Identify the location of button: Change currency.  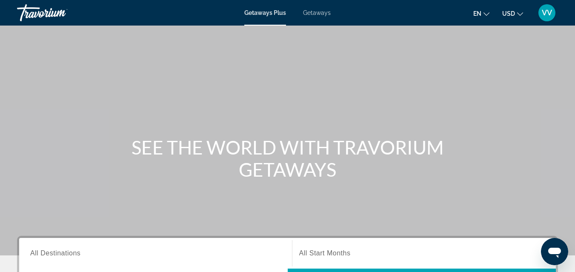
(513, 13).